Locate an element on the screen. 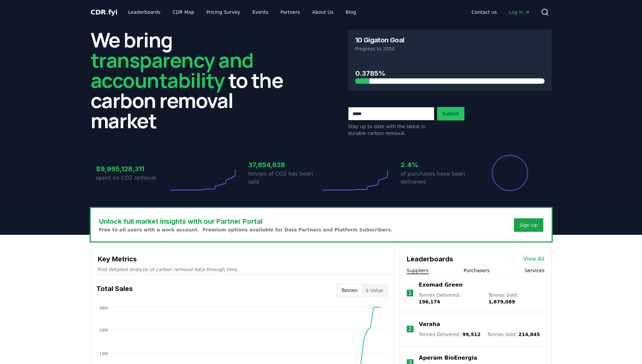 The height and width of the screenshot is (364, 642). a: Aperam BioEnergia is located at coordinates (448, 358).